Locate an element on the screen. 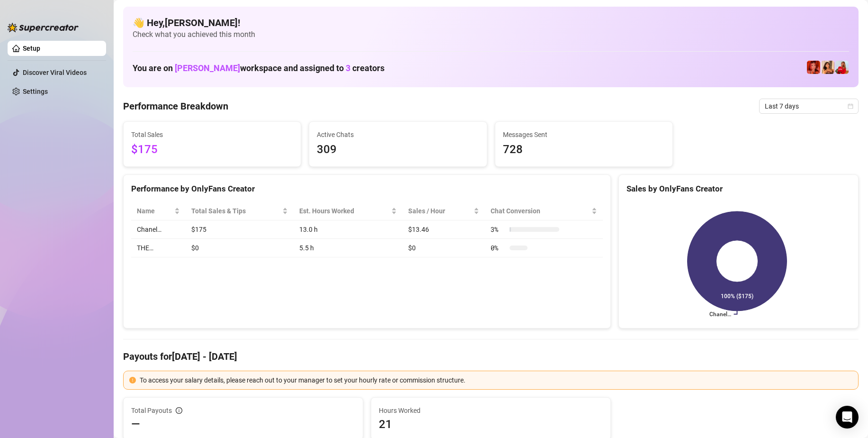  span: Total Sales & Tips is located at coordinates (236, 211).